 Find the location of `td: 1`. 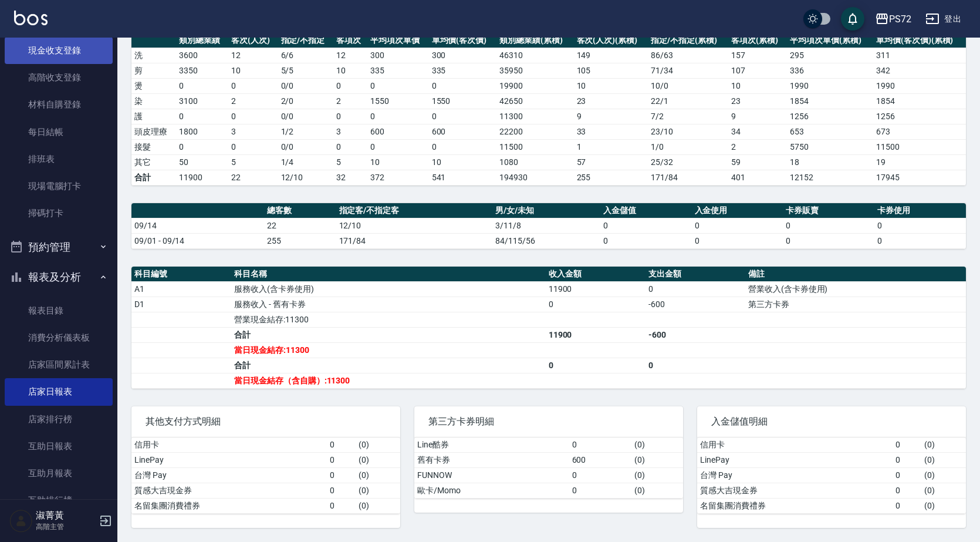

td: 1 is located at coordinates (611, 147).